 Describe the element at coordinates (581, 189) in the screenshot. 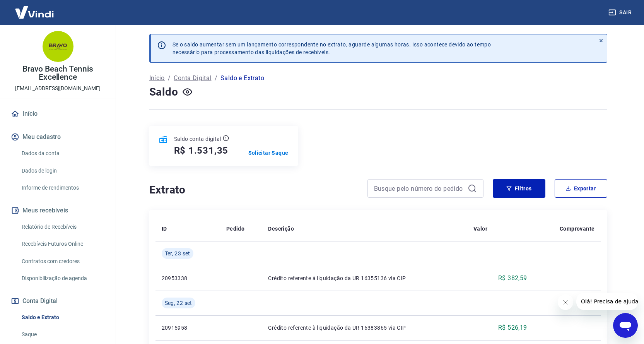

I see `button: Exportar` at that location.